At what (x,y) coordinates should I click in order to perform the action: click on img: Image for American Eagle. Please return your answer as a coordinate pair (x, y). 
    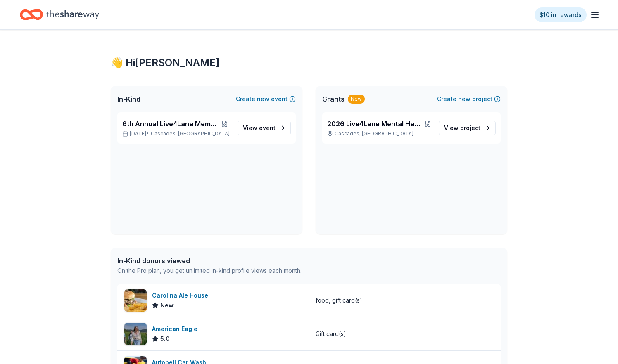
    Looking at the image, I should click on (136, 334).